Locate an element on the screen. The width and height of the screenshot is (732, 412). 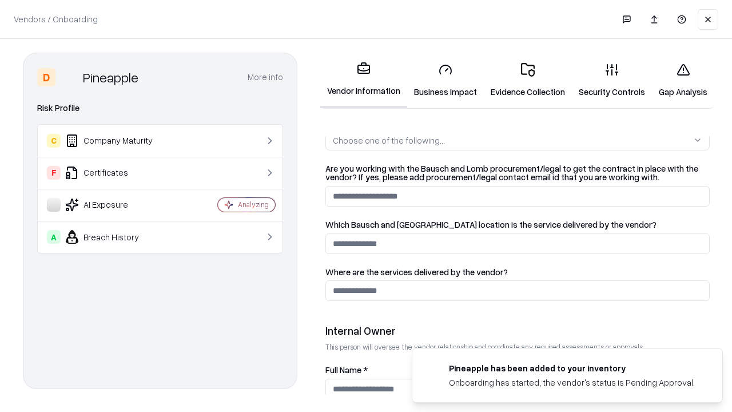
button: Choose one of the following... is located at coordinates (517, 140).